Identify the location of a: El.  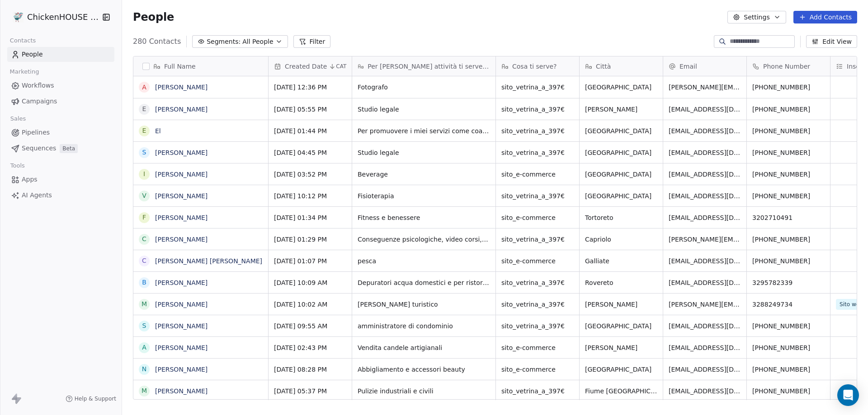
(158, 131).